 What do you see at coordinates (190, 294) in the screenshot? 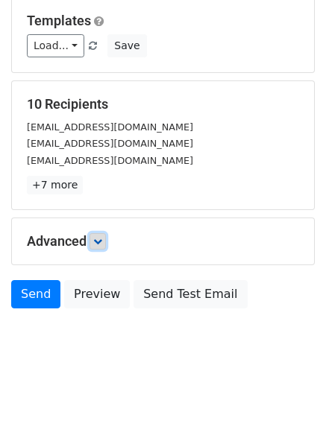
I see `a: Send Test Email` at bounding box center [190, 294].